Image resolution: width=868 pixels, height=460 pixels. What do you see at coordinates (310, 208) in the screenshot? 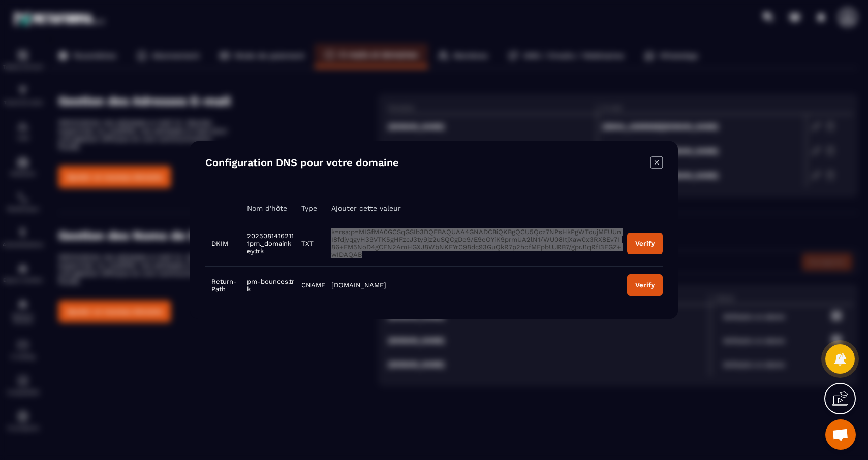
I see `th: Type` at bounding box center [310, 208].